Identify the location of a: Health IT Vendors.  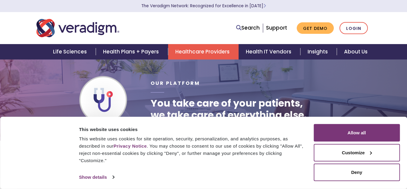
(269, 52).